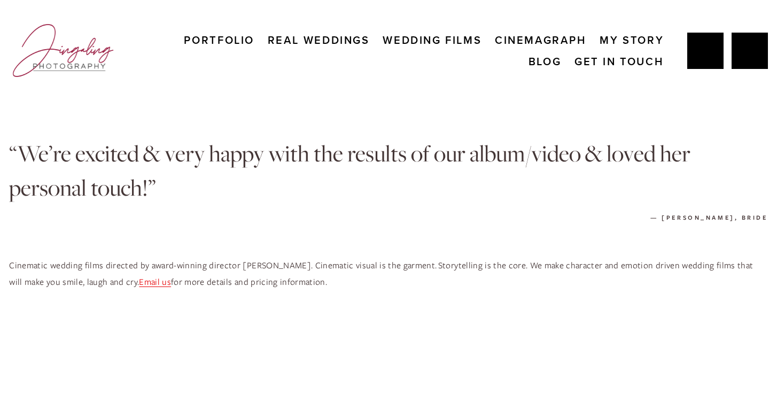 Image resolution: width=777 pixels, height=418 pixels. What do you see at coordinates (155, 281) in the screenshot?
I see `a: Email us` at bounding box center [155, 281].